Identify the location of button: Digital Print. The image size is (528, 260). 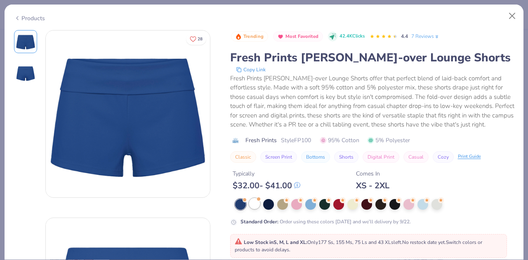
(381, 157).